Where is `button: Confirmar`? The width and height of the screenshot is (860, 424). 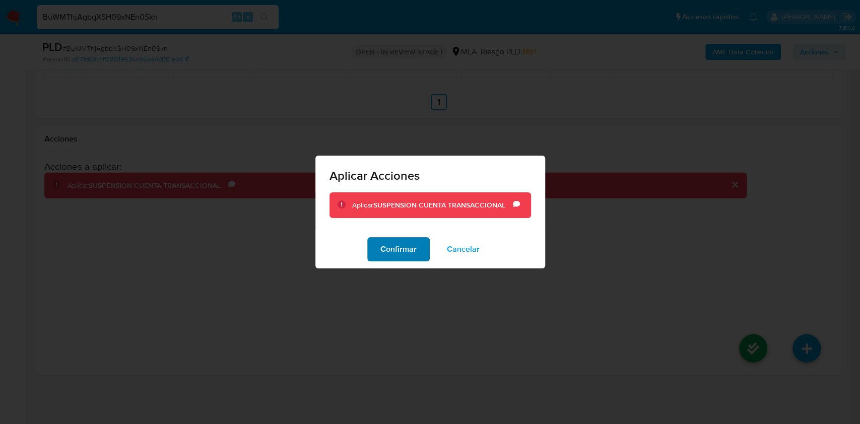
button: Confirmar is located at coordinates (398, 249).